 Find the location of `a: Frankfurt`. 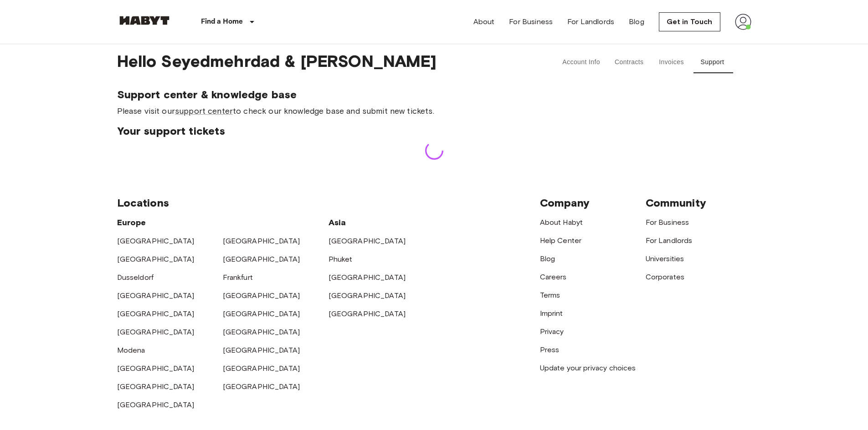

a: Frankfurt is located at coordinates (238, 277).